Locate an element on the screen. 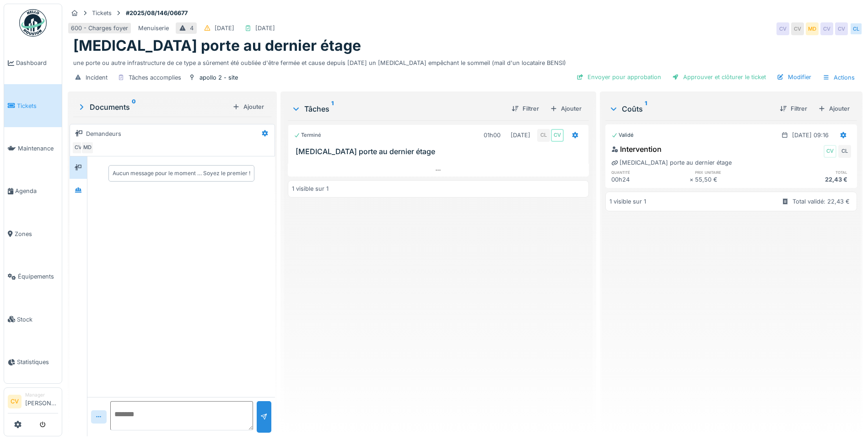 Image resolution: width=868 pixels, height=440 pixels. div: 00h24 is located at coordinates (650, 179).